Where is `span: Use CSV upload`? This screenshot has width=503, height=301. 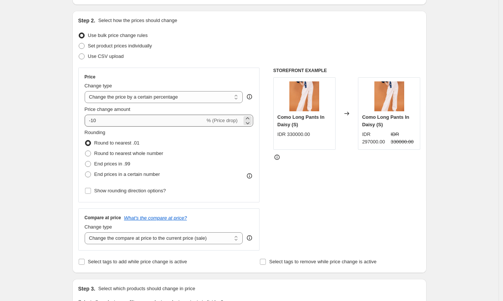 span: Use CSV upload is located at coordinates (106, 56).